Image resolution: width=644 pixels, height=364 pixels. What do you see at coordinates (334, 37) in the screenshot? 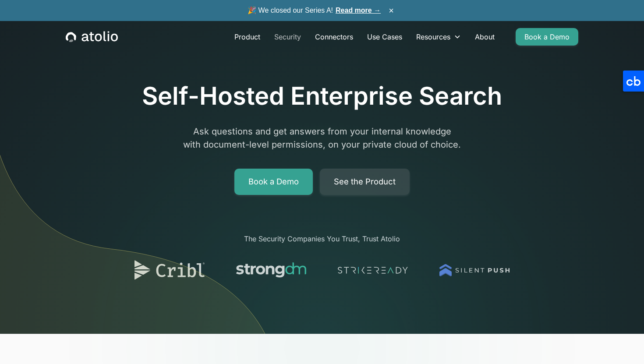
I see `a: Connectors` at bounding box center [334, 37].